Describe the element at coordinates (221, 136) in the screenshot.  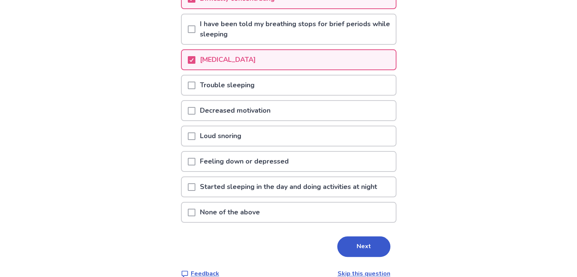
I see `p: Loud snoring` at that location.